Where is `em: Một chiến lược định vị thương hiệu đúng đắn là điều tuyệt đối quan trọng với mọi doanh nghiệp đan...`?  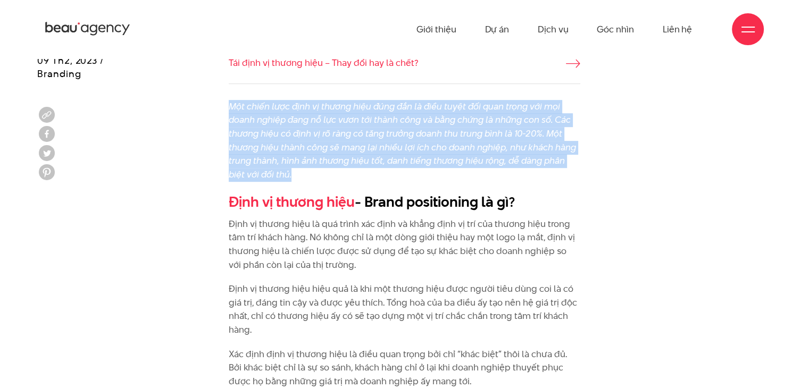
em: Một chiến lược định vị thương hiệu đúng đắn là điều tuyệt đối quan trọng với mọi doanh nghiệp đan... is located at coordinates (402, 140).